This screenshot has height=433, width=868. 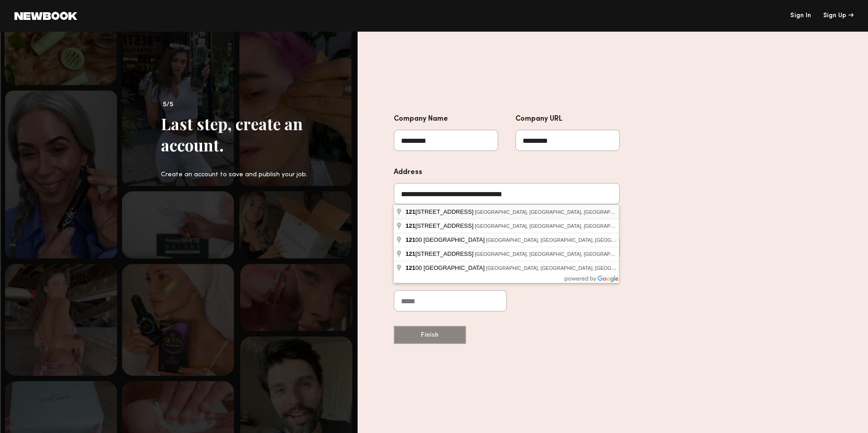 I want to click on input: Company URL, so click(x=567, y=140).